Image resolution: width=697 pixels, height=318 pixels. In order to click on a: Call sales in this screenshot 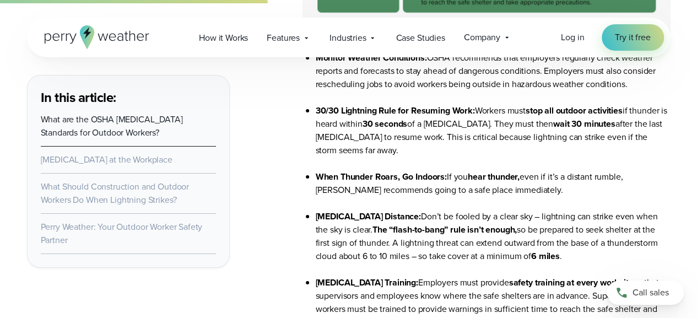, I will do `click(645, 292)`.